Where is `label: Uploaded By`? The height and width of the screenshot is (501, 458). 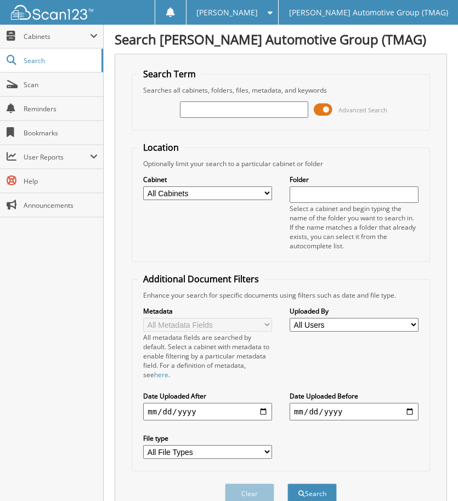 label: Uploaded By is located at coordinates (354, 311).